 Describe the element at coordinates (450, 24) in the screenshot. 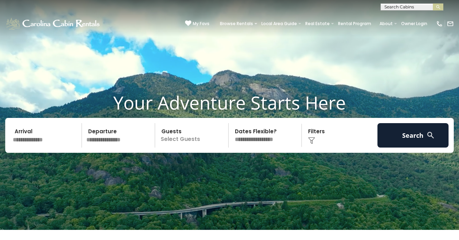

I see `img: mail-regular-white.png` at that location.